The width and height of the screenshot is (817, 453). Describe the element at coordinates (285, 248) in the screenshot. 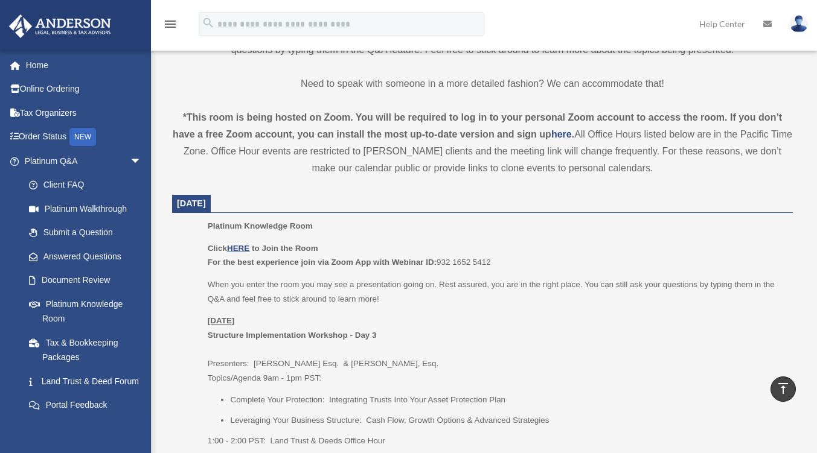

I see `b: to Join the Room` at that location.